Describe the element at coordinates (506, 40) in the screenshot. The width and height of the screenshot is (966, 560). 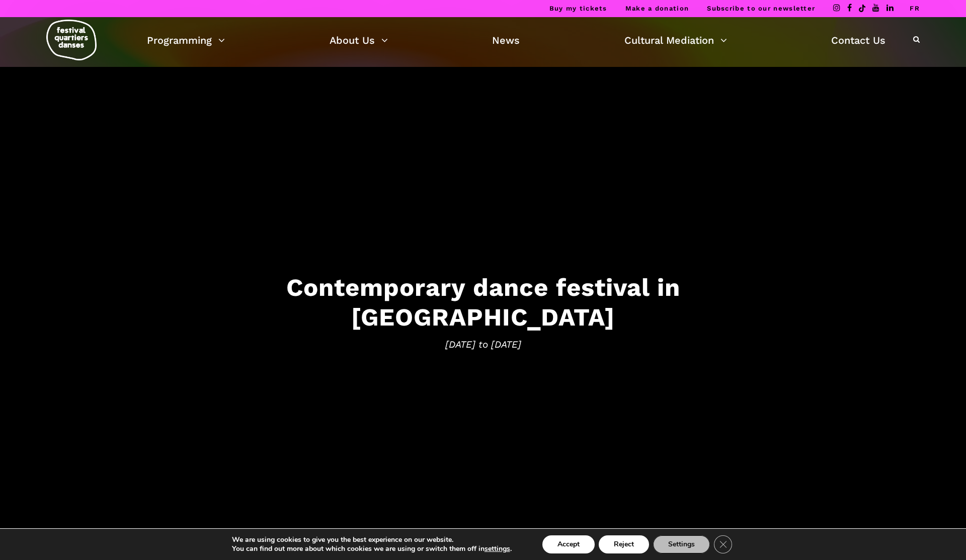
I see `a: News` at that location.